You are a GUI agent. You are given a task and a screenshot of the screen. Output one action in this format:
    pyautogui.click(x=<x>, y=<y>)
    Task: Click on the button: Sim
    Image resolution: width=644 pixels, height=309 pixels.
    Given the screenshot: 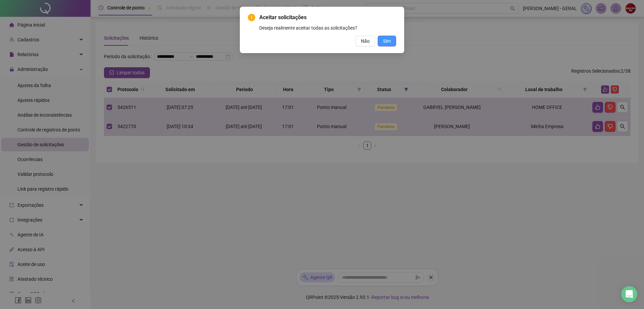 What is the action you would take?
    pyautogui.click(x=387, y=41)
    